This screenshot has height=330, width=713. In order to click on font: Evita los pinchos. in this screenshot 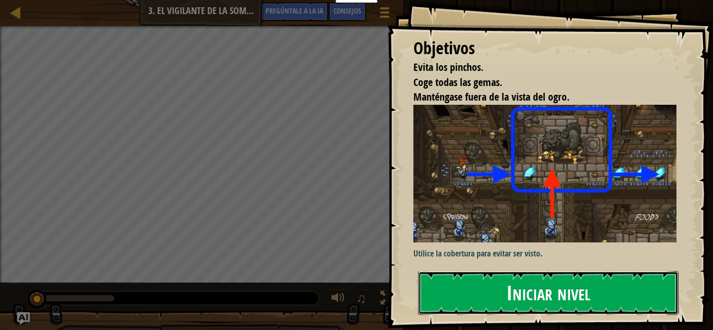, I will do `click(448, 67)`.